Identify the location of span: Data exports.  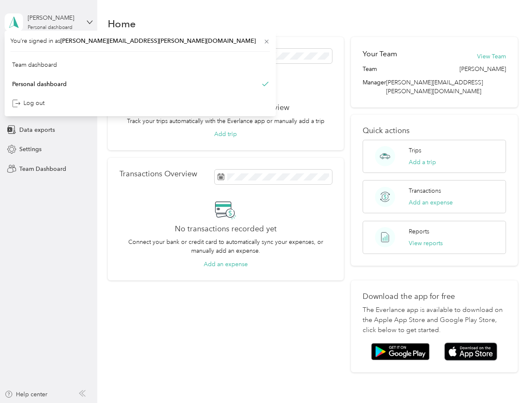
(37, 130).